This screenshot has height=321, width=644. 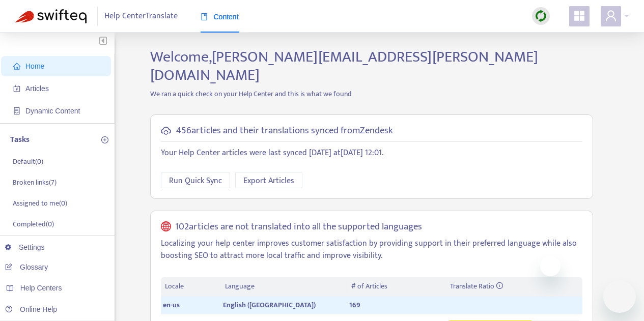 What do you see at coordinates (17, 111) in the screenshot?
I see `span: container` at bounding box center [17, 111].